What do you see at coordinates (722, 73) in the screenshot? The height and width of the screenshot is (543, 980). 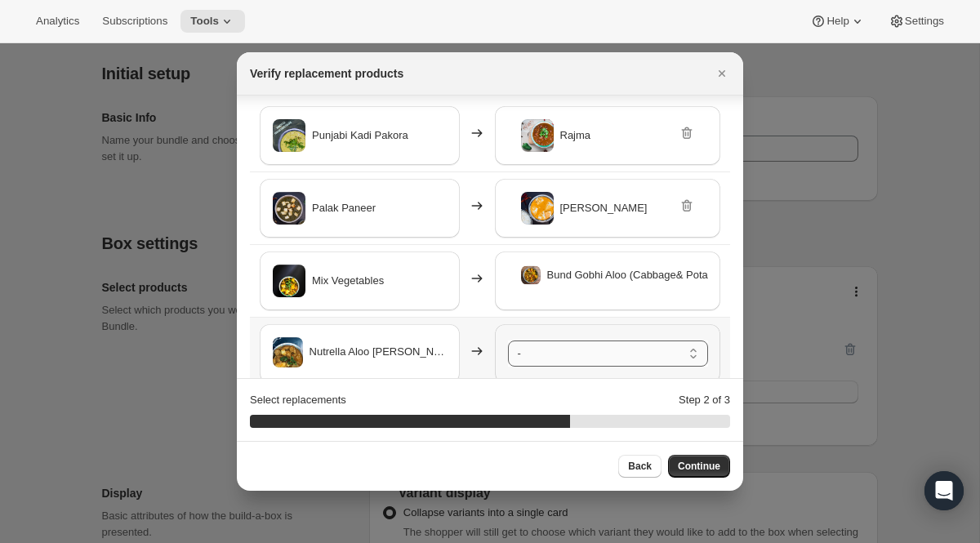 I see `button: Close` at bounding box center [722, 73].